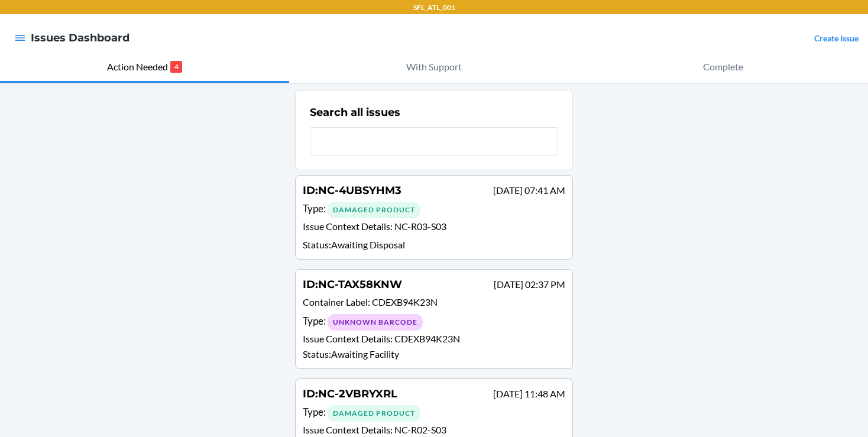 The image size is (868, 437). I want to click on p: Status : Awaiting Facility, so click(434, 354).